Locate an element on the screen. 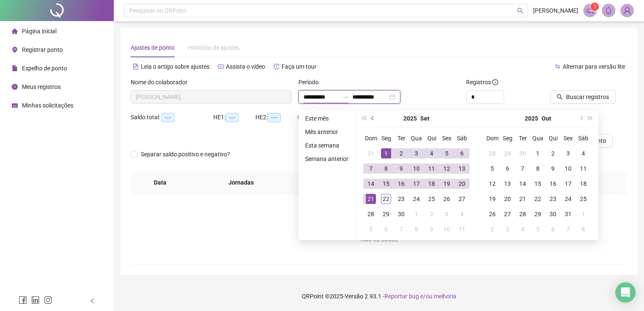 This screenshot has width=644, height=311. div: Não há dados is located at coordinates (379, 239).